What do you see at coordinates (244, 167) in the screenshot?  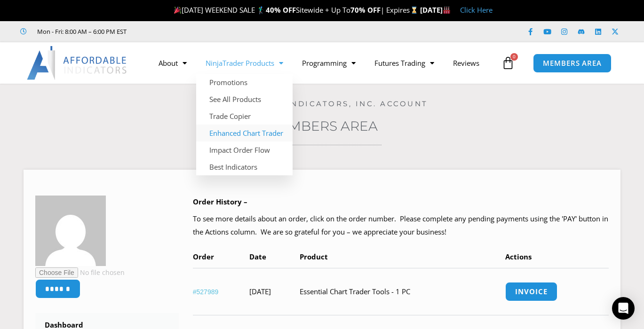 I see `a: Best Indicators` at bounding box center [244, 167].